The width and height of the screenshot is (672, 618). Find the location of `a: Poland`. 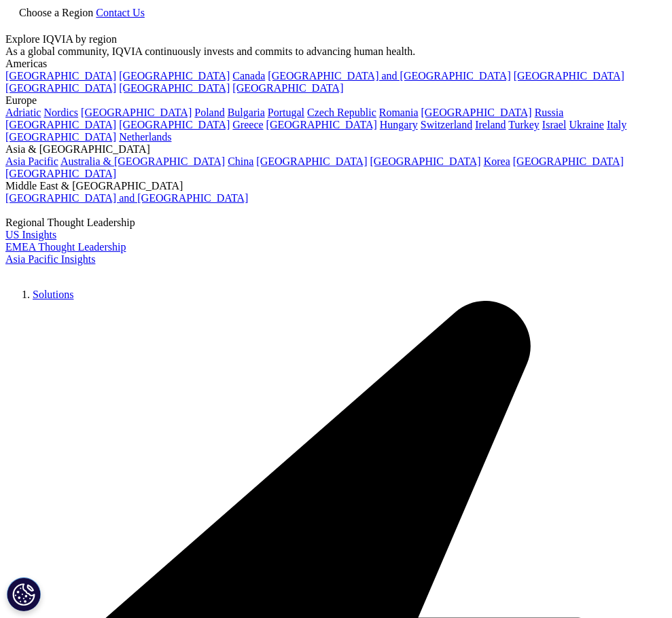

a: Poland is located at coordinates (209, 112).